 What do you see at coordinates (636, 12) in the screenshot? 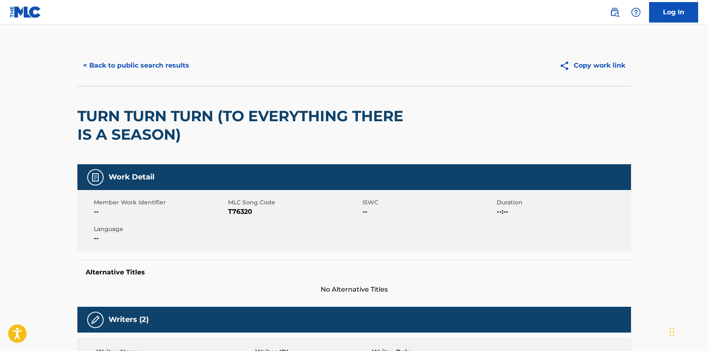
I see `div: Help` at bounding box center [636, 12].